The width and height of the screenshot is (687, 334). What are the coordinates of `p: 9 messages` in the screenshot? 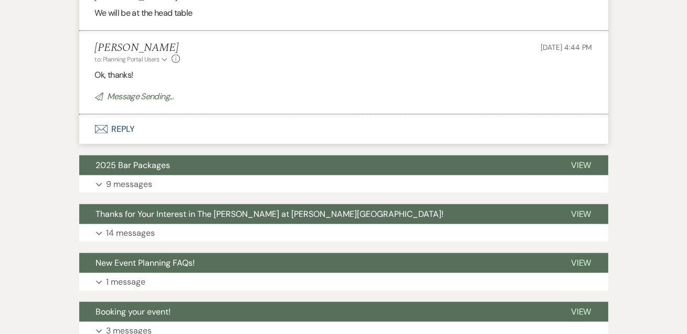 It's located at (130, 184).